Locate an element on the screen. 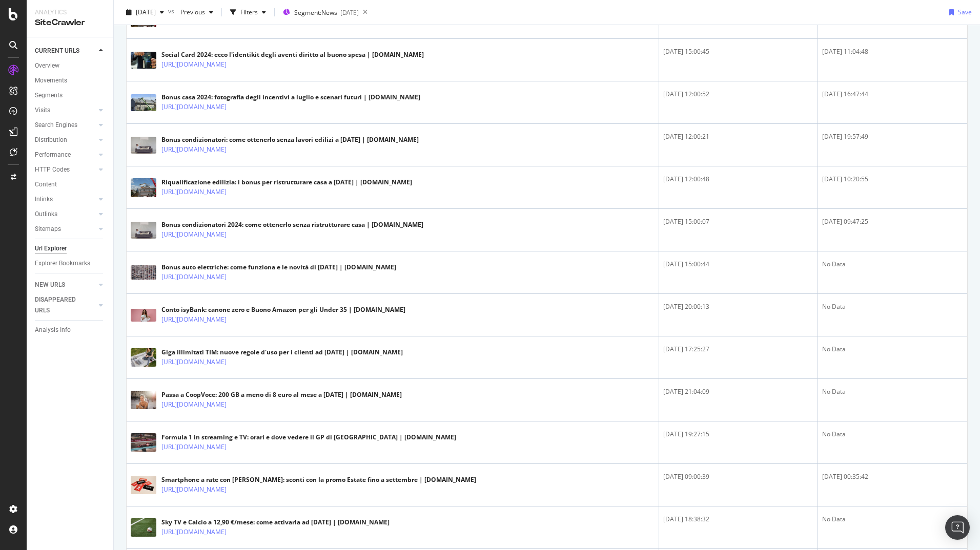 This screenshot has height=550, width=980. div: Inlinks is located at coordinates (44, 199).